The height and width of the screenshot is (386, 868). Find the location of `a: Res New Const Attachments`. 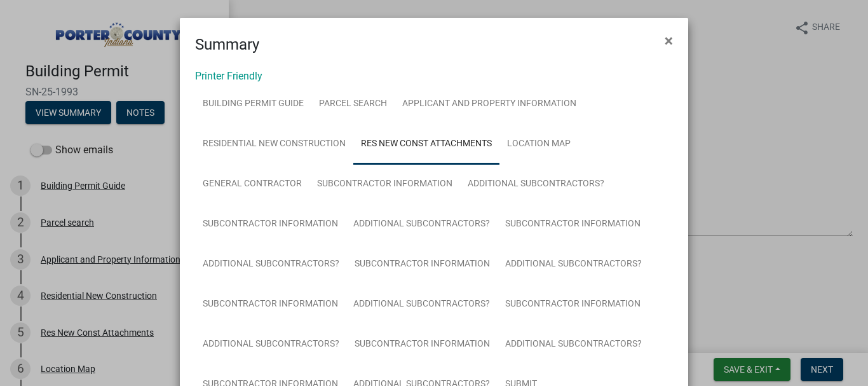

a: Res New Const Attachments is located at coordinates (426, 145).